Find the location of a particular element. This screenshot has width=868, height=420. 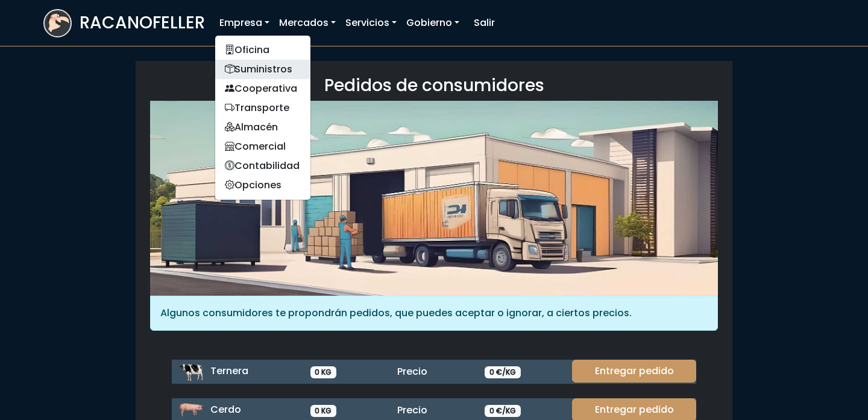

h3: RACANOFELLER is located at coordinates (142, 23).